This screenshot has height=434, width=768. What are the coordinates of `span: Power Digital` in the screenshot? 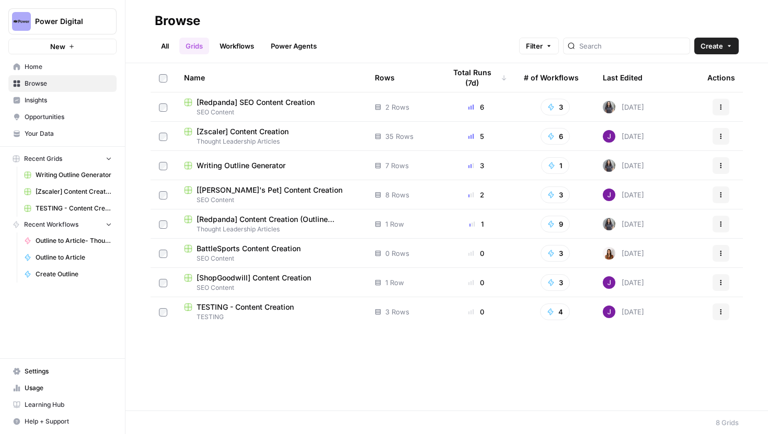 It's located at (66, 21).